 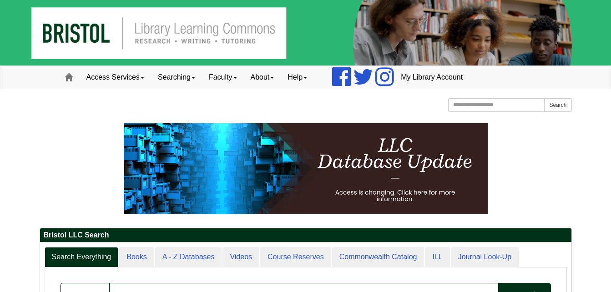 What do you see at coordinates (557, 105) in the screenshot?
I see `button: Search` at bounding box center [557, 105].